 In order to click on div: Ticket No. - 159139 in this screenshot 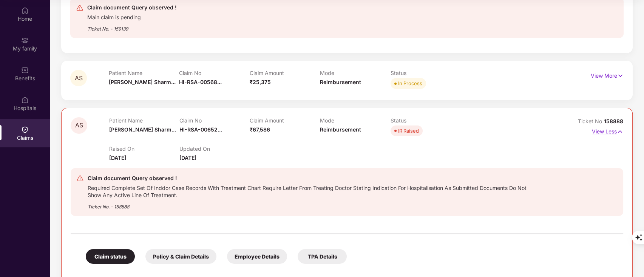, I will do `click(132, 26)`.